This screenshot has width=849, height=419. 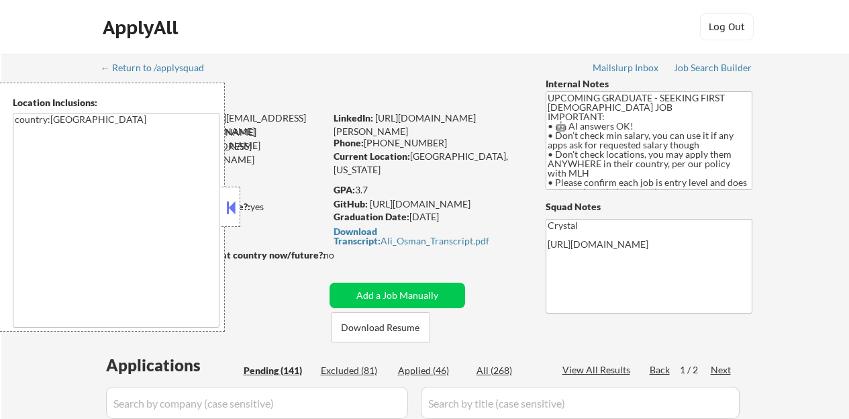 What do you see at coordinates (372, 156) in the screenshot?
I see `strong: Current Location:` at bounding box center [372, 156].